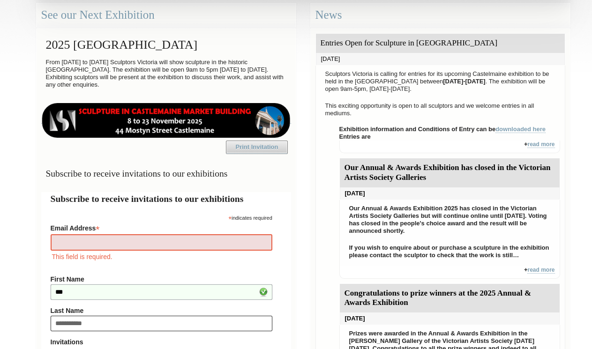 The width and height of the screenshot is (592, 349). Describe the element at coordinates (520, 129) in the screenshot. I see `a: downloaded here` at that location.